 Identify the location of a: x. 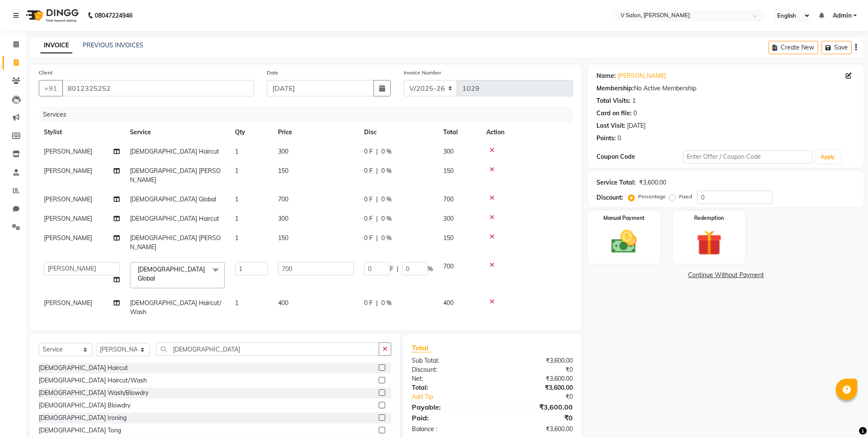
(157, 278).